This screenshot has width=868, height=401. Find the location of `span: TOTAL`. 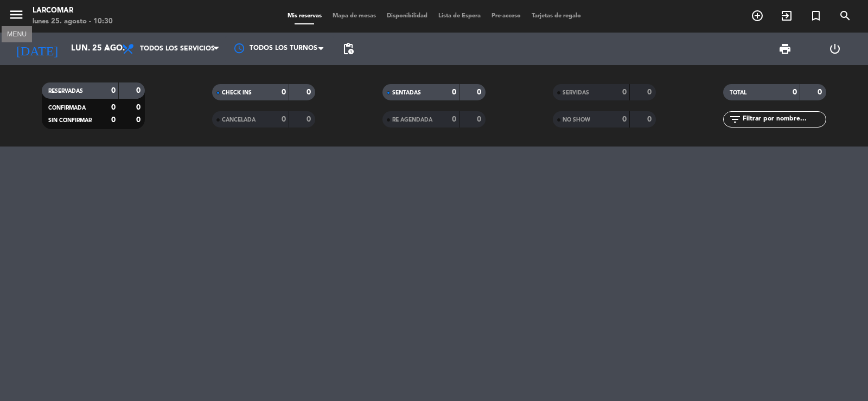

span: TOTAL is located at coordinates (738, 93).